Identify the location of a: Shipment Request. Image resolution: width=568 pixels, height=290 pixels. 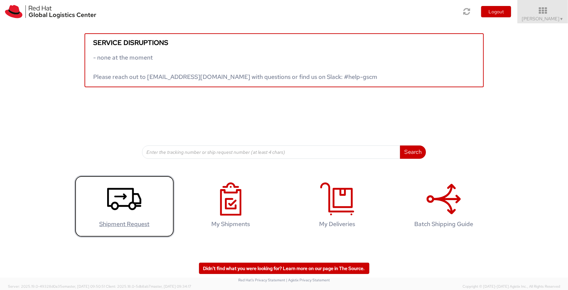
(124, 206).